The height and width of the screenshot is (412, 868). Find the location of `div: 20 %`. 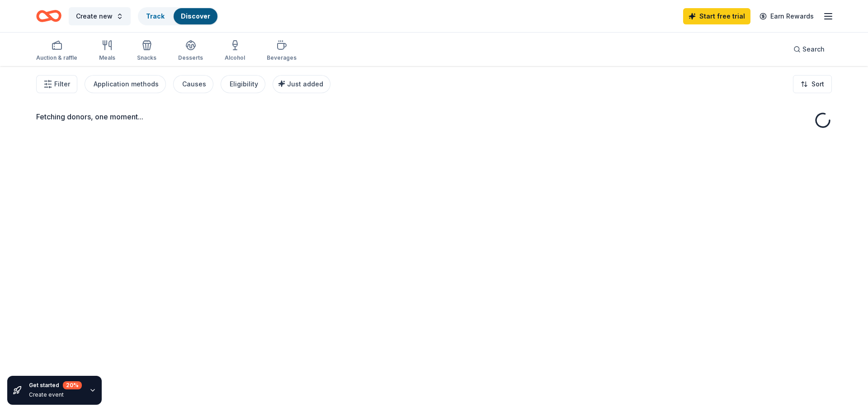

div: 20 % is located at coordinates (73, 385).